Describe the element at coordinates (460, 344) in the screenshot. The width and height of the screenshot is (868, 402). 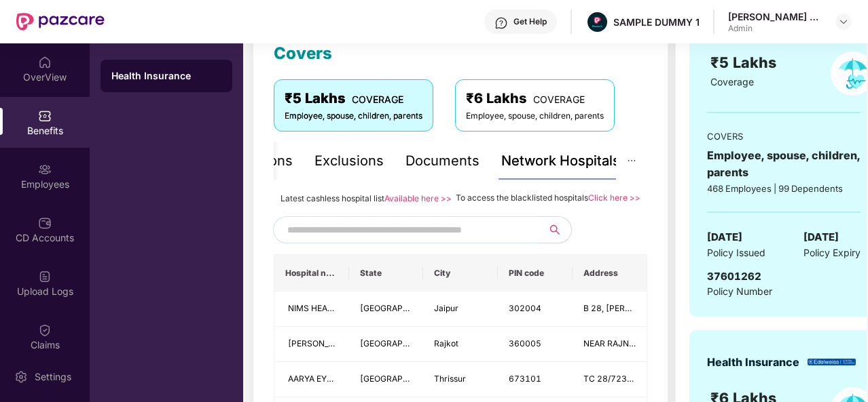
I see `td: Rajkot` at that location.